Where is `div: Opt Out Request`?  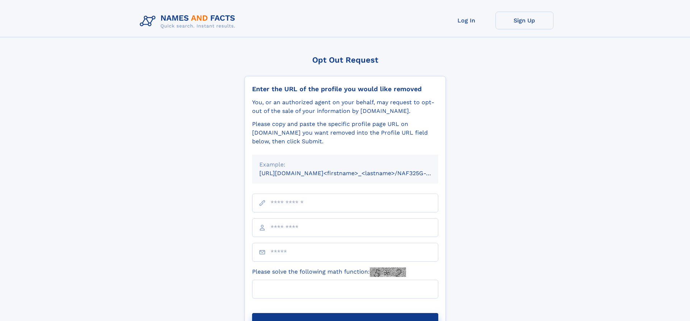 div: Opt Out Request is located at coordinates (345, 60).